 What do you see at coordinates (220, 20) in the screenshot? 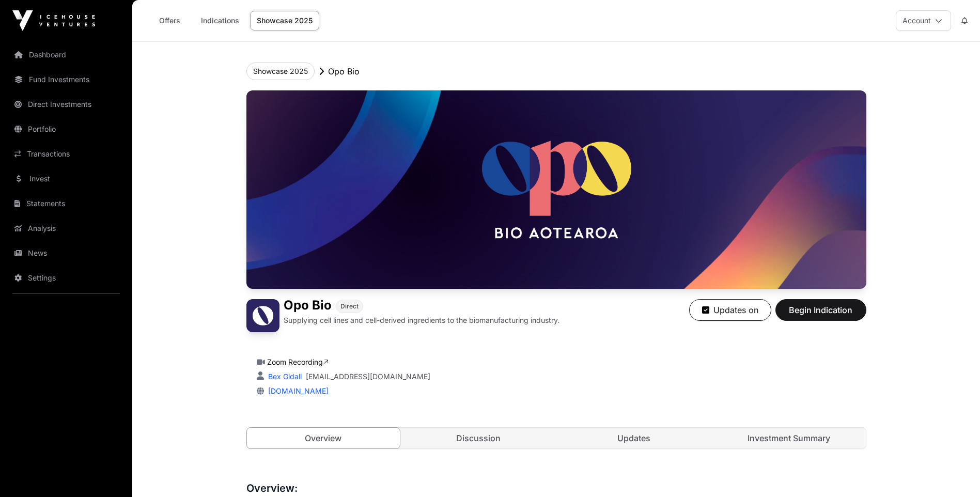
I see `a: Indications` at bounding box center [220, 20].